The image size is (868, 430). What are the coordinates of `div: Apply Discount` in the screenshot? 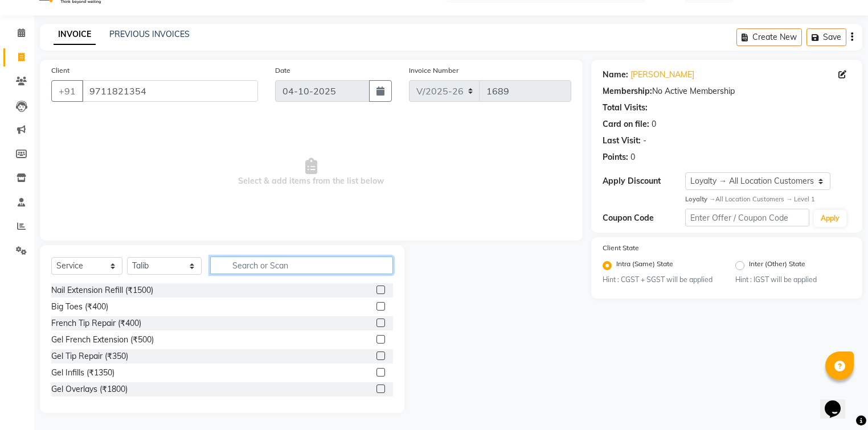 It's located at (643, 181).